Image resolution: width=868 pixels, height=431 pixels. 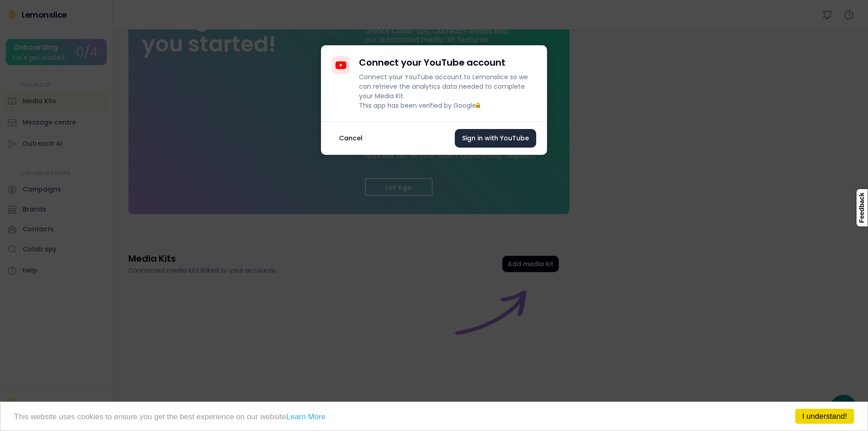 I want to click on p: This website uses cookies to ensure you get the best experience on our website, so click(x=434, y=416).